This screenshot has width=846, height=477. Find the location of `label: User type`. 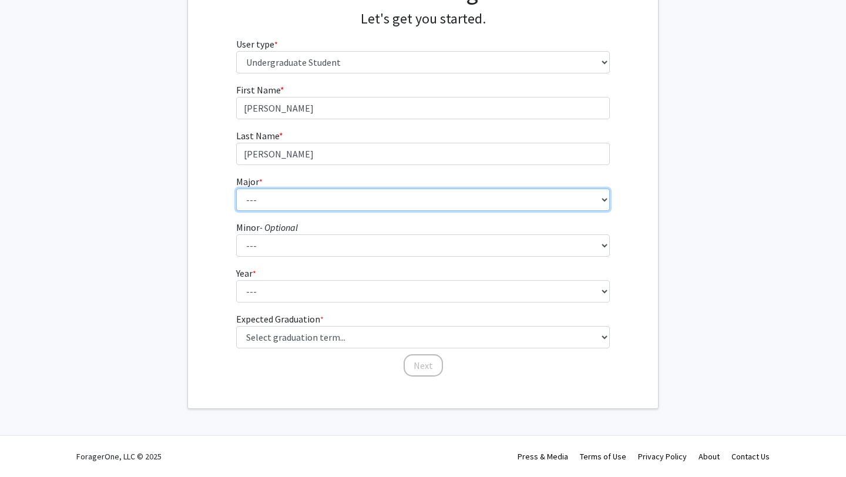

label: User type is located at coordinates (257, 44).